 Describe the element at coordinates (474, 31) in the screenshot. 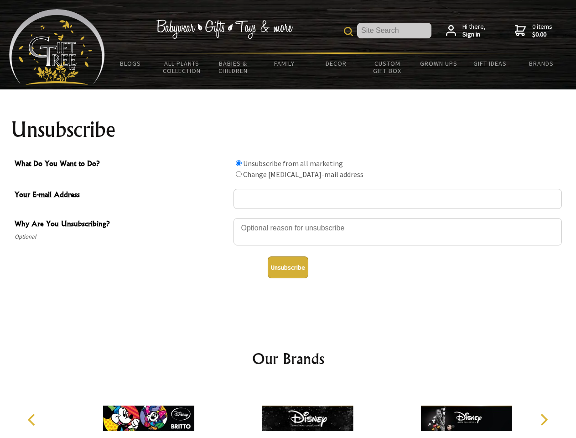

I see `span: Hi there,` at that location.